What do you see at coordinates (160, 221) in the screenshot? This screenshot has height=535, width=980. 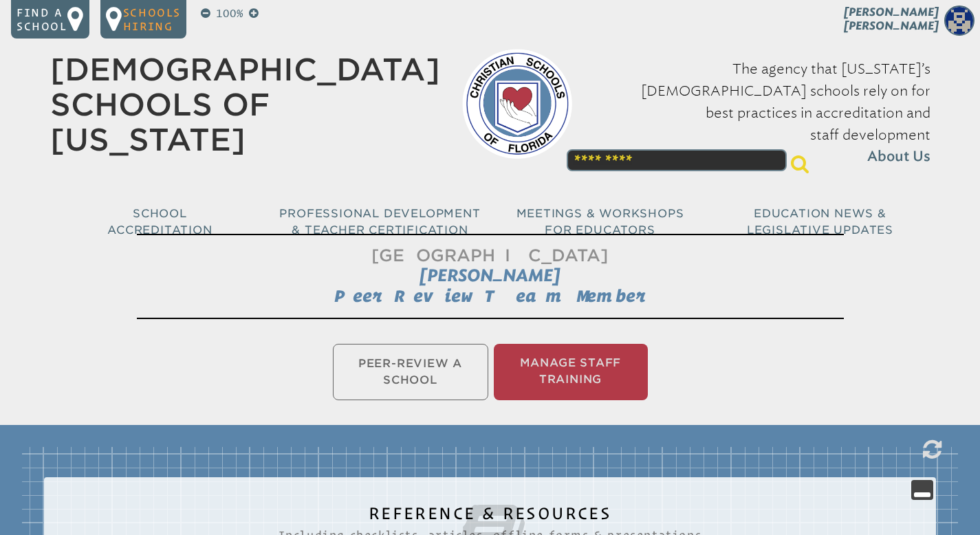 I see `span: School Accreditation` at bounding box center [160, 221].